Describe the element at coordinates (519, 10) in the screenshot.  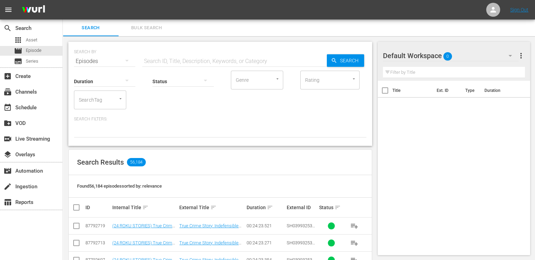
I see `a: Sign Out` at that location.